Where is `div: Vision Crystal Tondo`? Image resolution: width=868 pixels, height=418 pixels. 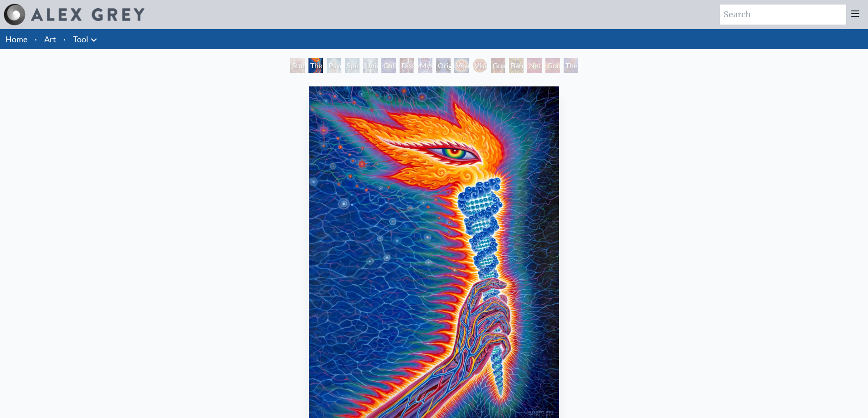
div: Vision Crystal Tondo is located at coordinates (480, 66).